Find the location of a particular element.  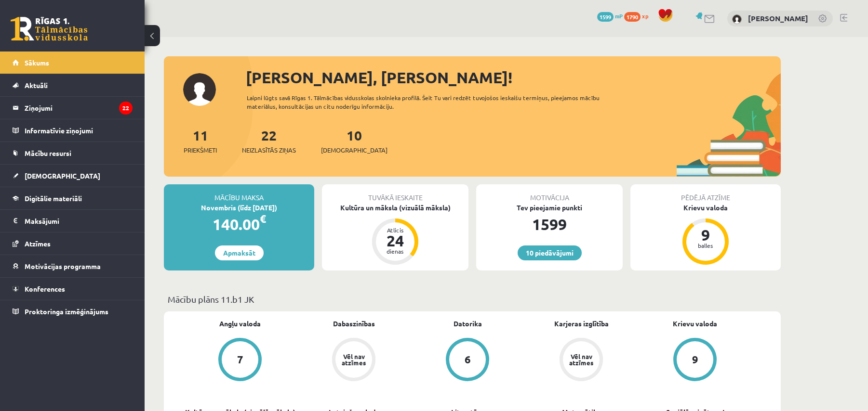

a: Maksājumi is located at coordinates (73, 221).